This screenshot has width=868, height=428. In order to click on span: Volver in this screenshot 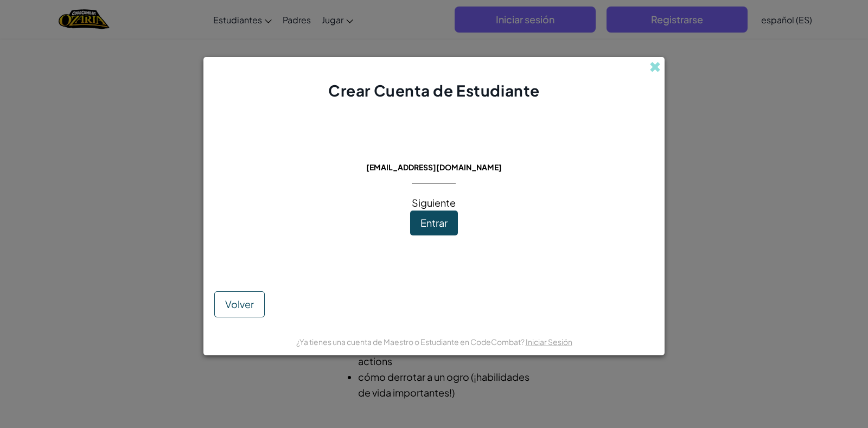, I will do `click(239, 304)`.